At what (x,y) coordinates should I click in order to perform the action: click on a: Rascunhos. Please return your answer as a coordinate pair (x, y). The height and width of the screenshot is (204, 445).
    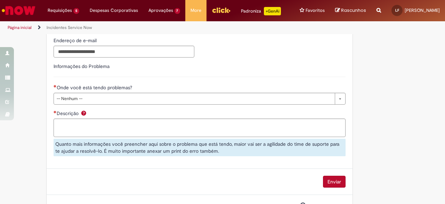
    Looking at the image, I should click on (351, 10).